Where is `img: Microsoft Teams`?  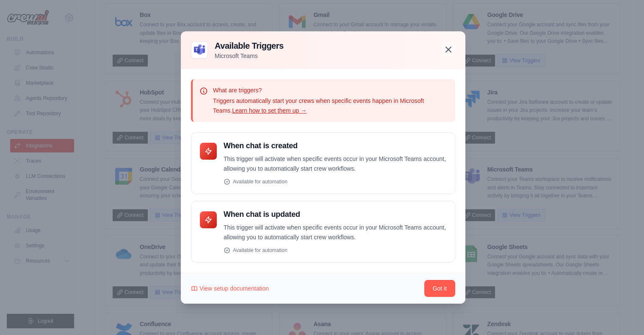 img: Microsoft Teams is located at coordinates (200, 50).